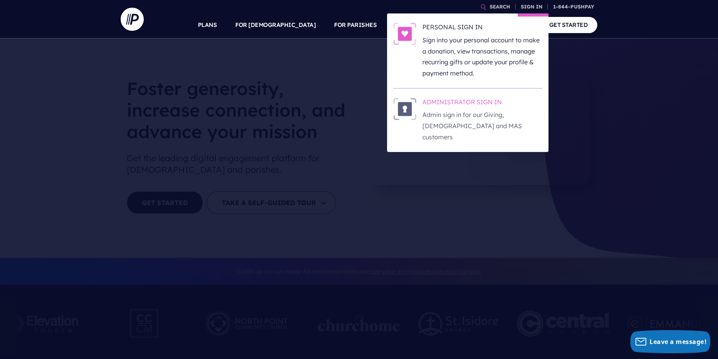  Describe the element at coordinates (412, 25) in the screenshot. I see `a: SOLUTIONS` at that location.